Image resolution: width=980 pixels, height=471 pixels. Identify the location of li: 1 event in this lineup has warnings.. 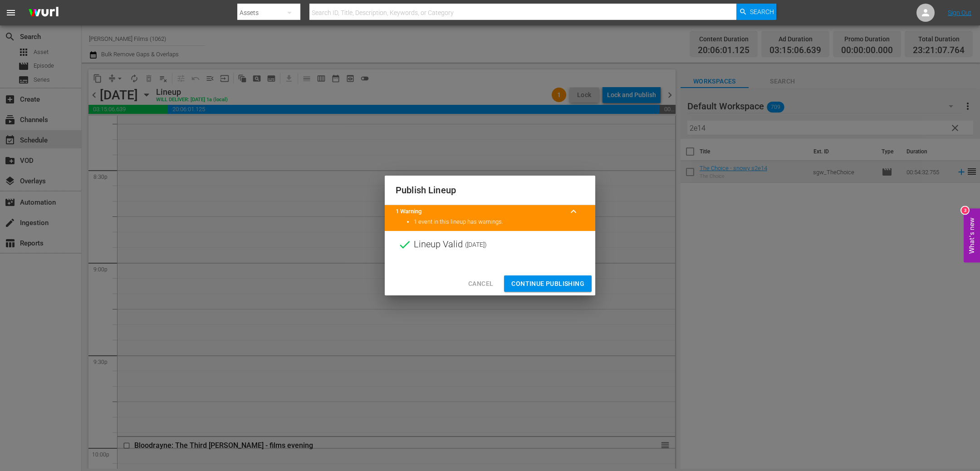
(499, 222).